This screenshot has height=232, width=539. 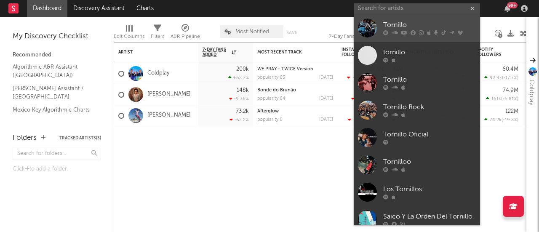 What do you see at coordinates (24, 138) in the screenshot?
I see `div: Folders` at bounding box center [24, 138].